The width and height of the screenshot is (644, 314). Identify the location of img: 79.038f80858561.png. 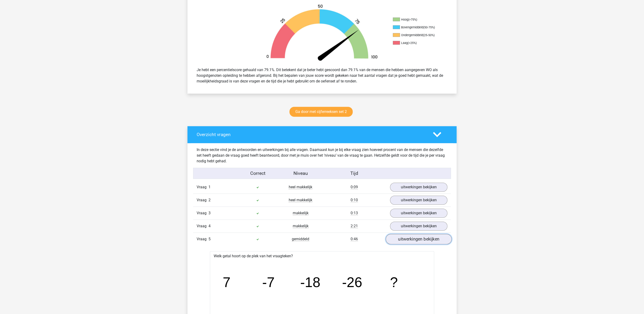
(322, 34).